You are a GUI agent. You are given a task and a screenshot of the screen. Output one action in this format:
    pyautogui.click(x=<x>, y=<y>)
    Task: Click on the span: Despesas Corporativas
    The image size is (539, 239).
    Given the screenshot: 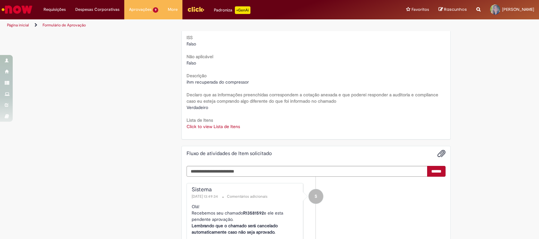 What is the action you would take?
    pyautogui.click(x=97, y=10)
    